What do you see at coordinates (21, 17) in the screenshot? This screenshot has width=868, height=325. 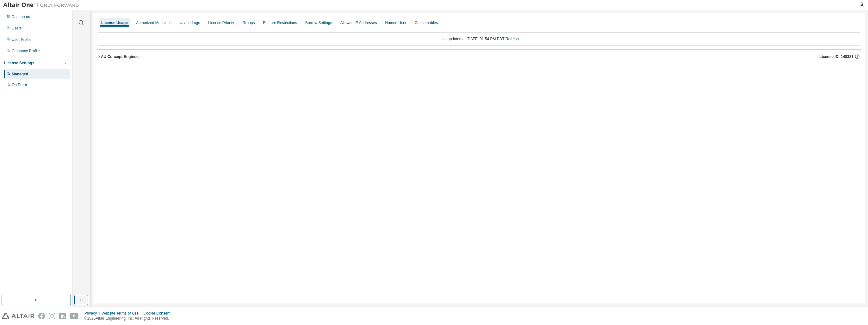 I see `div: Dashboard` at bounding box center [21, 17].